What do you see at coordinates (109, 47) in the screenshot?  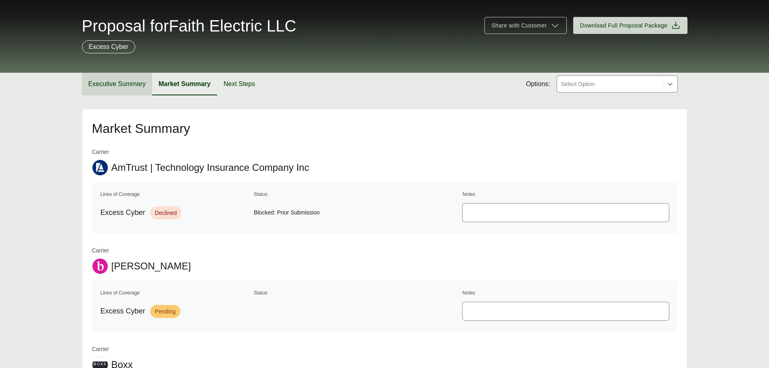 I see `p: Excess Cyber` at bounding box center [109, 47].